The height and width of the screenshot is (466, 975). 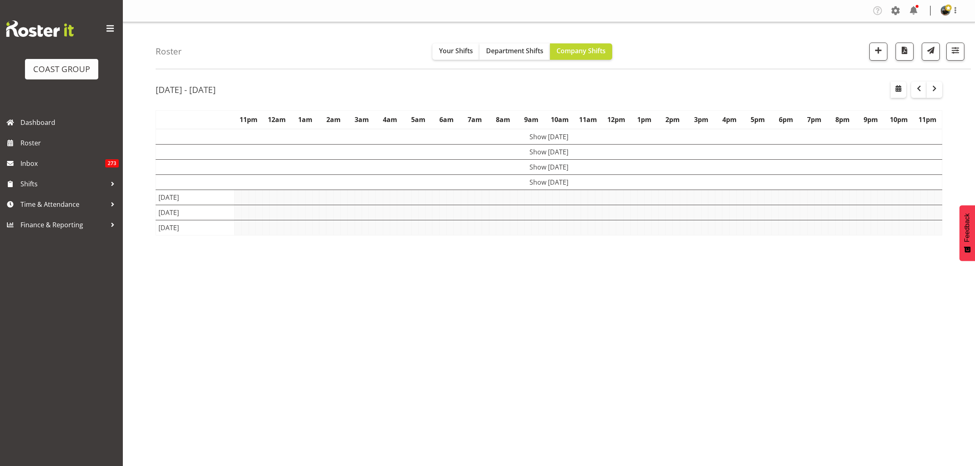 What do you see at coordinates (63, 184) in the screenshot?
I see `span: Shifts` at bounding box center [63, 184].